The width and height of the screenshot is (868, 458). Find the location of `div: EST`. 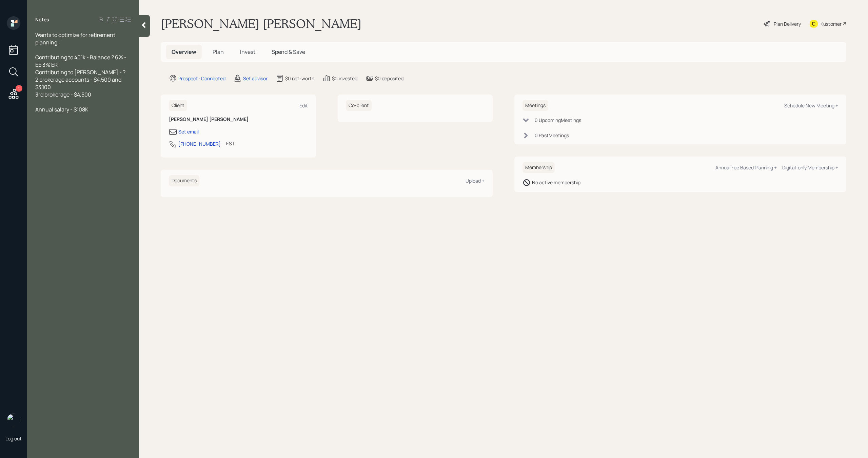

div: EST is located at coordinates (230, 143).